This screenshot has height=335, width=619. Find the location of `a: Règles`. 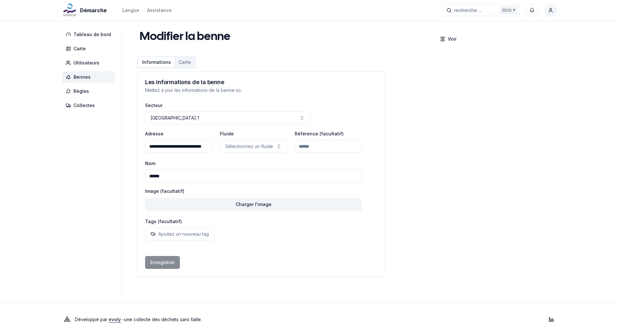

a: Règles is located at coordinates (90, 91).